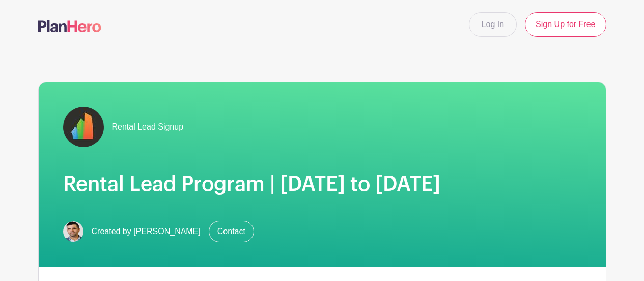  What do you see at coordinates (74, 232) in the screenshot?
I see `img: Screen%20Shot%202023-02-21%20at%2010.54.51%20AM.png` at bounding box center [74, 232].